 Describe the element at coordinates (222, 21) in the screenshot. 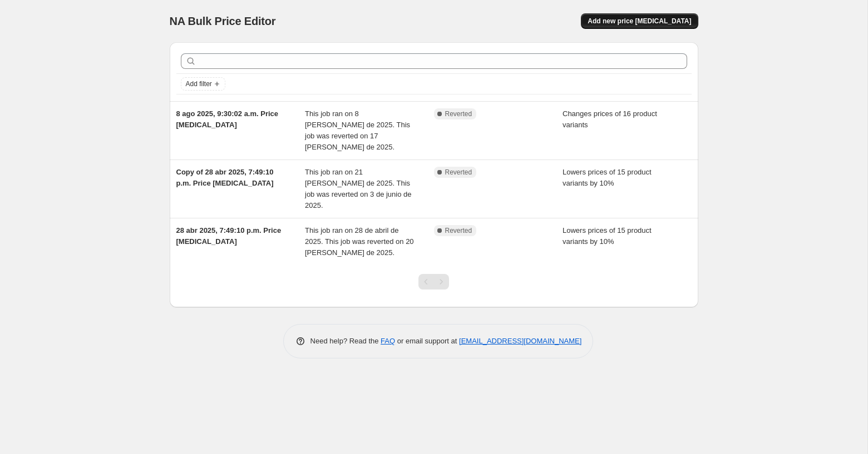

I see `span: NA Bulk Price Editor` at that location.